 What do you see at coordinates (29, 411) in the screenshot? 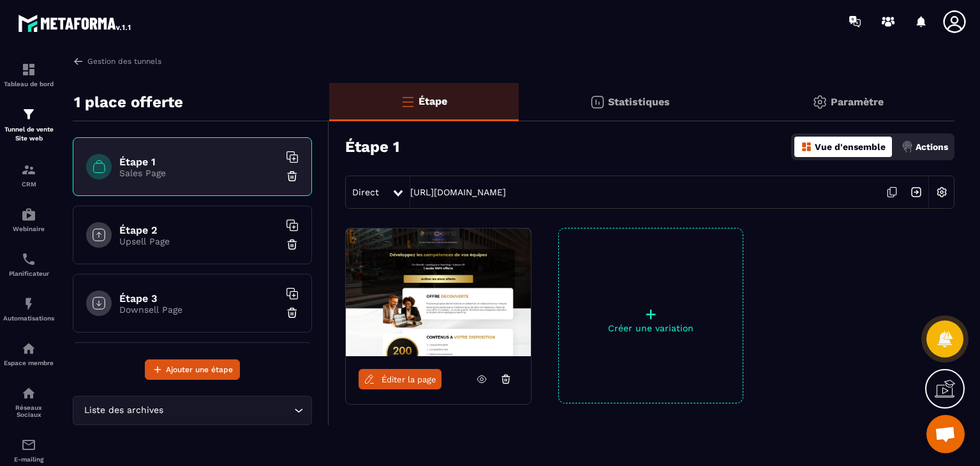
I see `p: Réseaux Sociaux` at bounding box center [29, 411].